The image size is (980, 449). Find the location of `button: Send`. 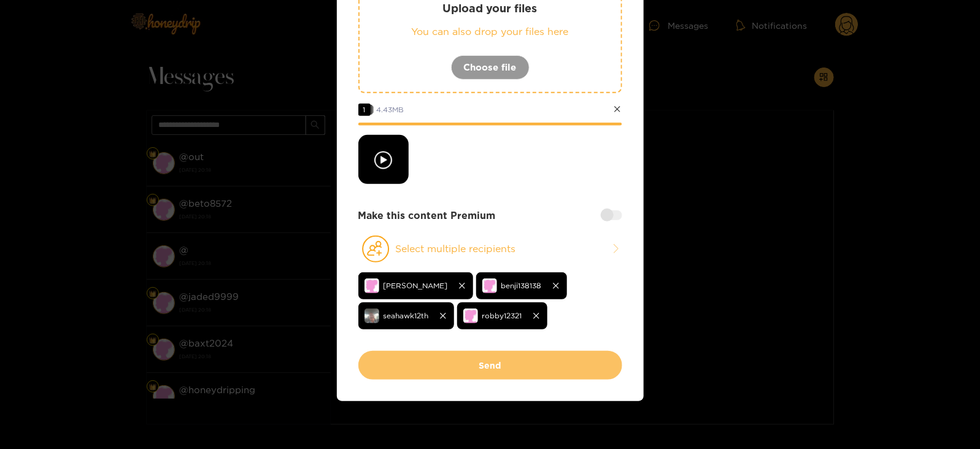

button: Send is located at coordinates (491, 365).